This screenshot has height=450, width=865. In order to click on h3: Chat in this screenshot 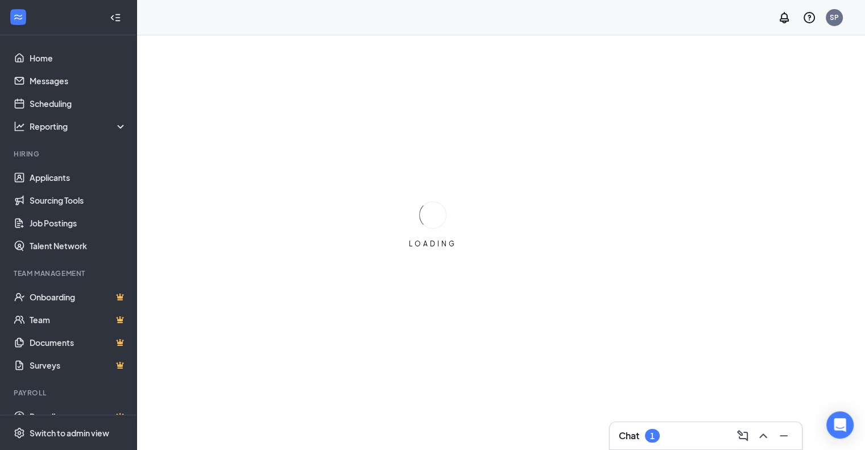, I will do `click(629, 436)`.